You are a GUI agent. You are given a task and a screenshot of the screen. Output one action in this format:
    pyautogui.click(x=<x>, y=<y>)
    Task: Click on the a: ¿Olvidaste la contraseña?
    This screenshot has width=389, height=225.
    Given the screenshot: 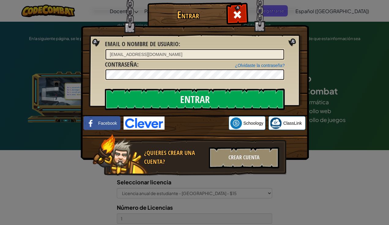 What is the action you would take?
    pyautogui.click(x=260, y=65)
    